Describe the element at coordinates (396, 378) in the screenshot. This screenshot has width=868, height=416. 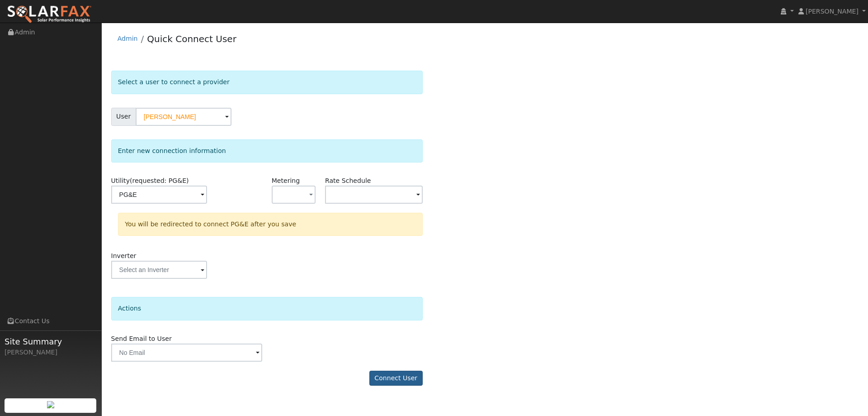
I see `button: Connect User` at that location.